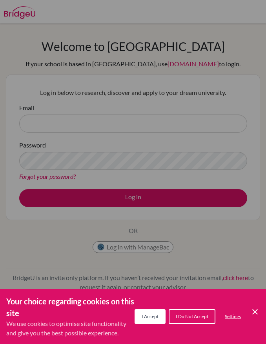 The image size is (266, 344). I want to click on span: I Do Not Accept, so click(192, 316).